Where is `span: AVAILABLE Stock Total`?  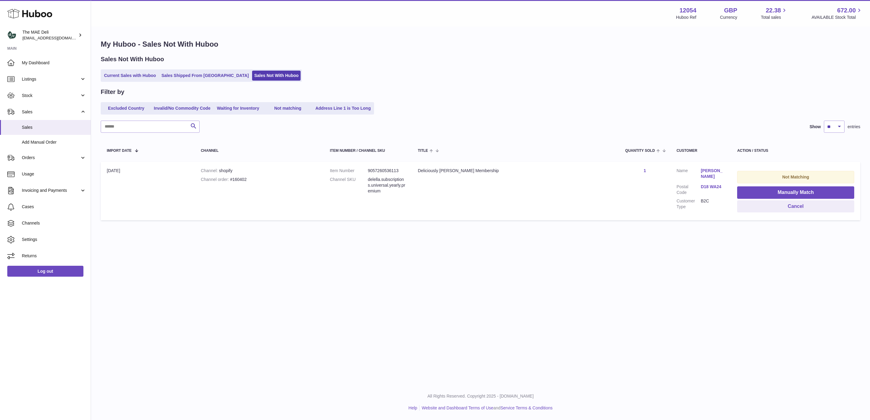 span: AVAILABLE Stock Total is located at coordinates (837, 17).